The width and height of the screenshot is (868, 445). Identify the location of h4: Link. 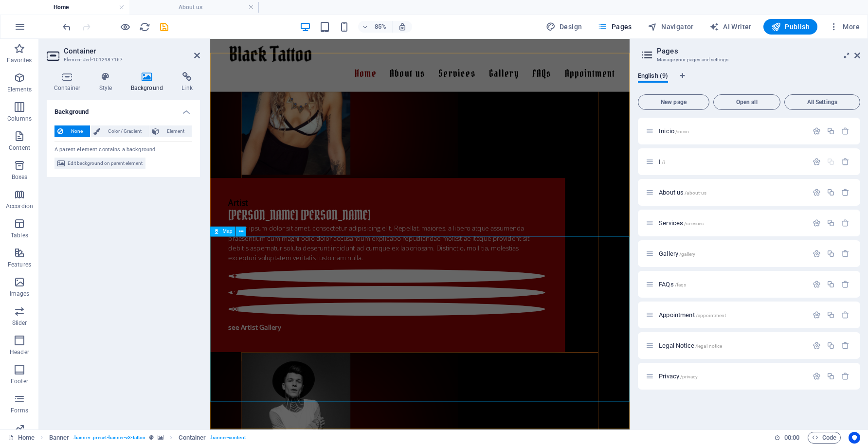
(186, 82).